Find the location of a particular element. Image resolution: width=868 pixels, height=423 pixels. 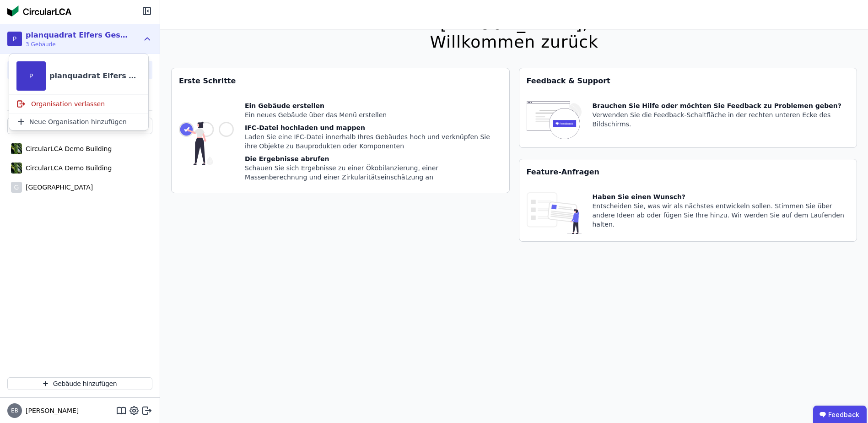

div: Schauen Sie sich Ergebnisse zu einer Ökobilanzierung, einer Massenberechnung und einer Zirkularit... is located at coordinates (373, 173).